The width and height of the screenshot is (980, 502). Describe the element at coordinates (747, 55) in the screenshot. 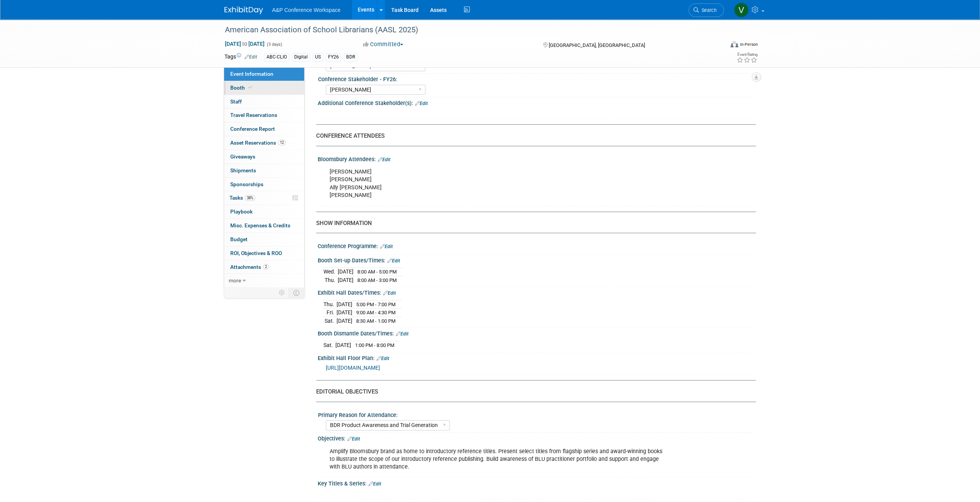

I see `div: Event Rating` at that location.